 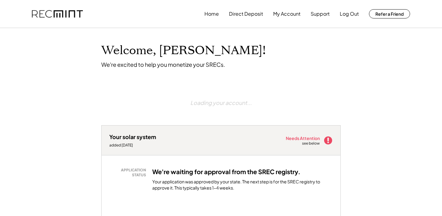 I want to click on h3: We're waiting for approval from the SREC registry., so click(x=226, y=171).